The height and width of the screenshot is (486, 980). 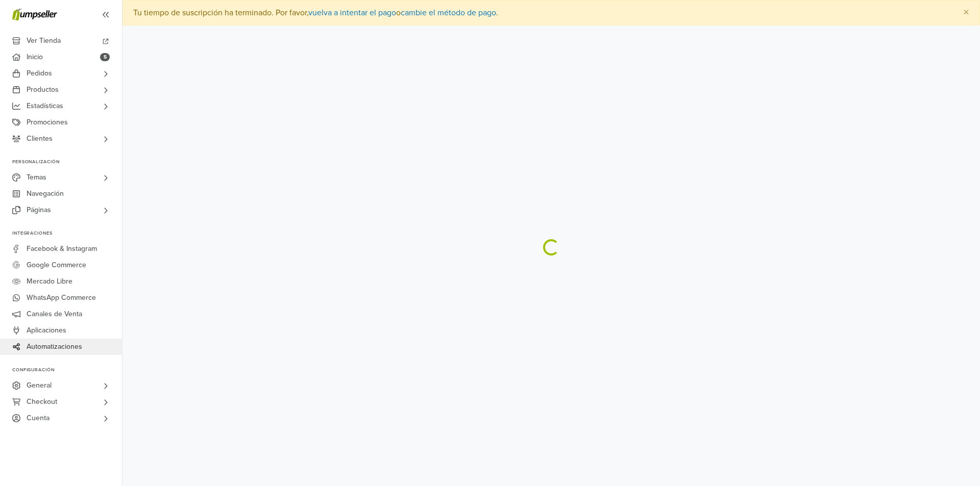 What do you see at coordinates (39, 74) in the screenshot?
I see `span: Pedidos` at bounding box center [39, 74].